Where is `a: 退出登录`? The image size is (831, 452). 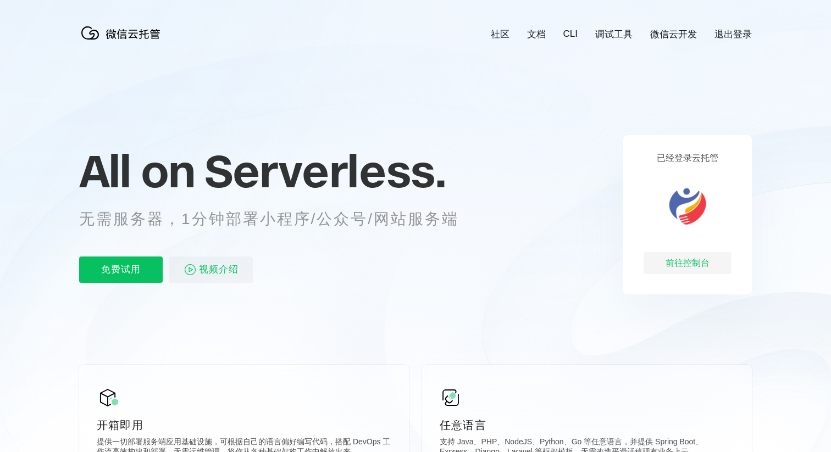 a: 退出登录 is located at coordinates (733, 34).